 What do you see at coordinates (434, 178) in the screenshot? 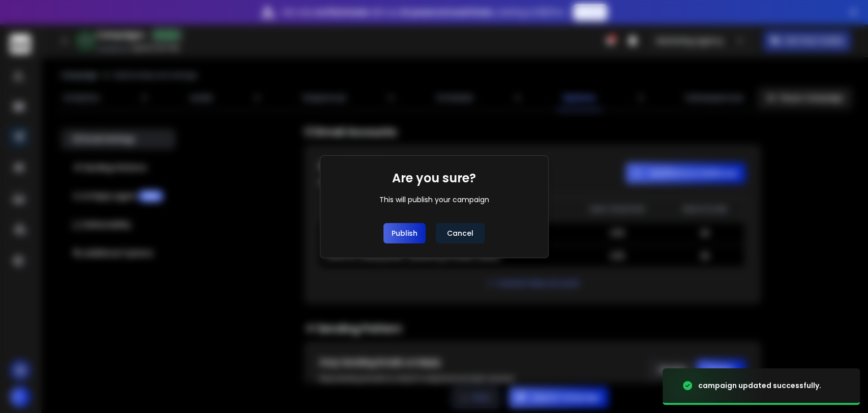
I see `h1: Are you sure?` at bounding box center [434, 178].